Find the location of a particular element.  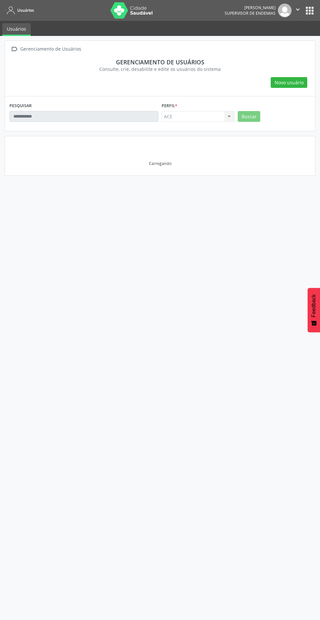

label: Perfil is located at coordinates (170, 106).